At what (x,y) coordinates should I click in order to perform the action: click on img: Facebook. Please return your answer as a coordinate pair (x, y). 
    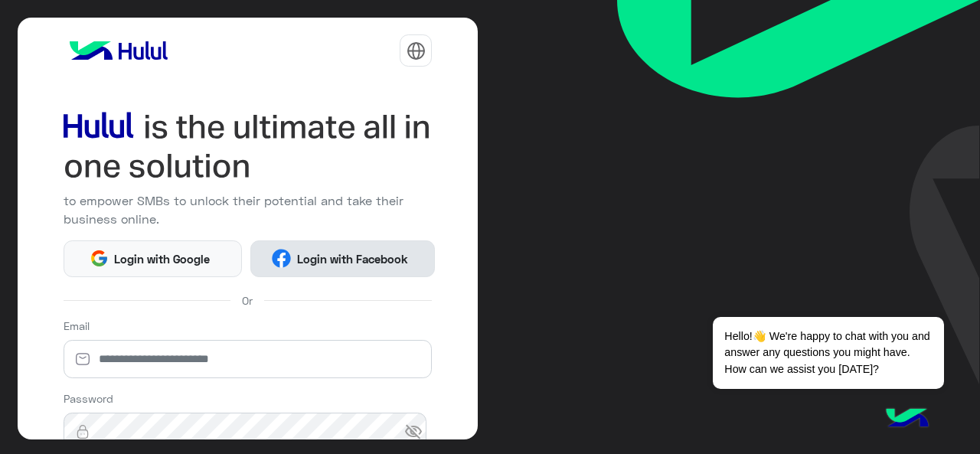
    Looking at the image, I should click on (281, 258).